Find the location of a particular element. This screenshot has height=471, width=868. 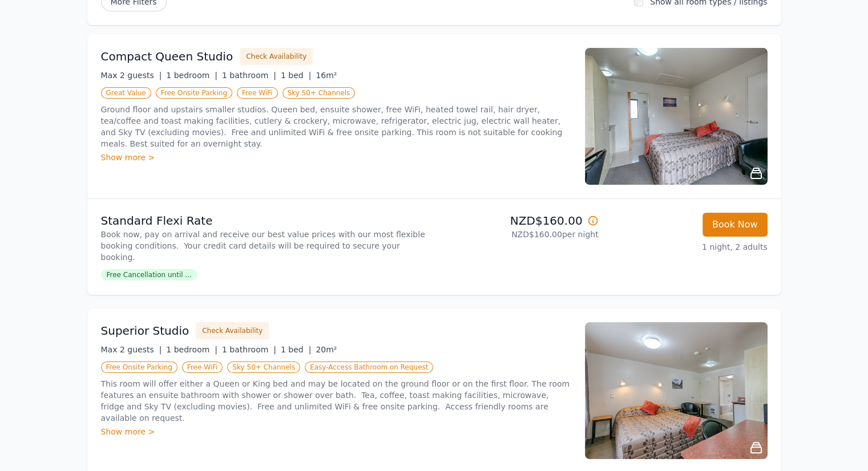

button: Book Now is located at coordinates (735, 224).